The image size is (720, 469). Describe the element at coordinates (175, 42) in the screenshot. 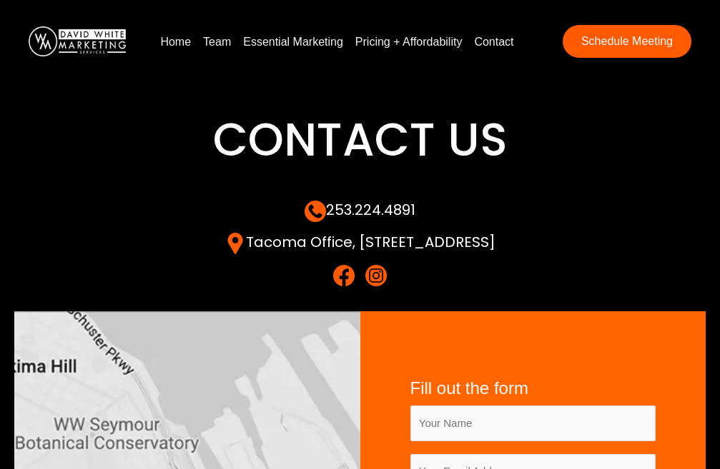

I see `a: Home` at that location.